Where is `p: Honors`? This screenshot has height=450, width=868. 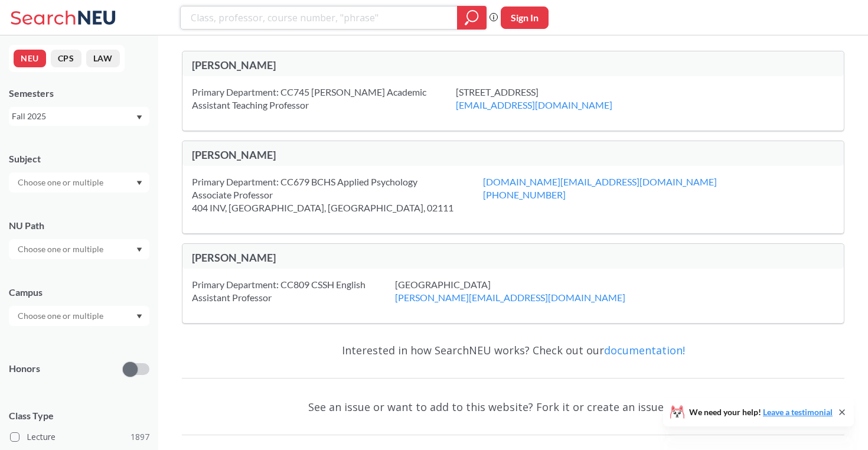 p: Honors is located at coordinates (24, 368).